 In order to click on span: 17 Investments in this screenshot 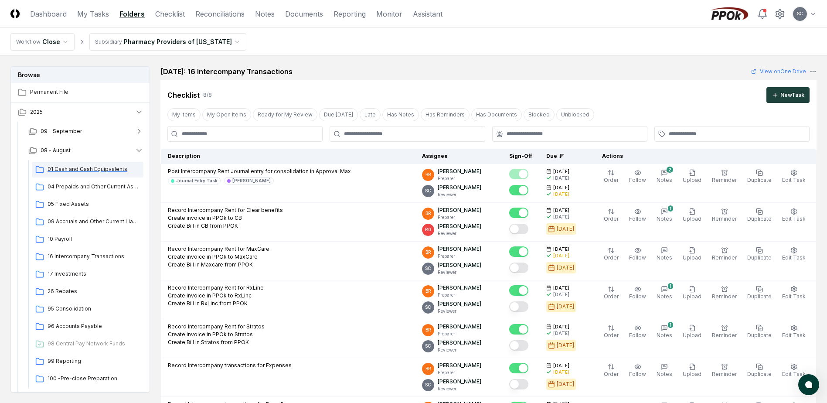, I will do `click(94, 274)`.